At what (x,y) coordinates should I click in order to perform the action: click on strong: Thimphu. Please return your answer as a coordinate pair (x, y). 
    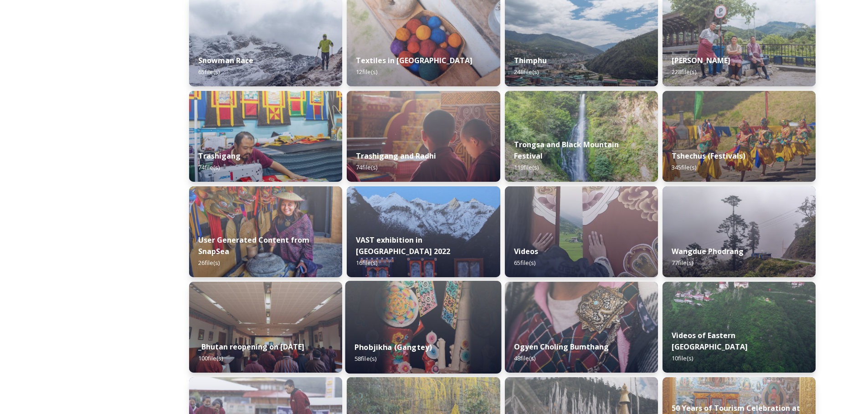
    Looking at the image, I should click on (530, 61).